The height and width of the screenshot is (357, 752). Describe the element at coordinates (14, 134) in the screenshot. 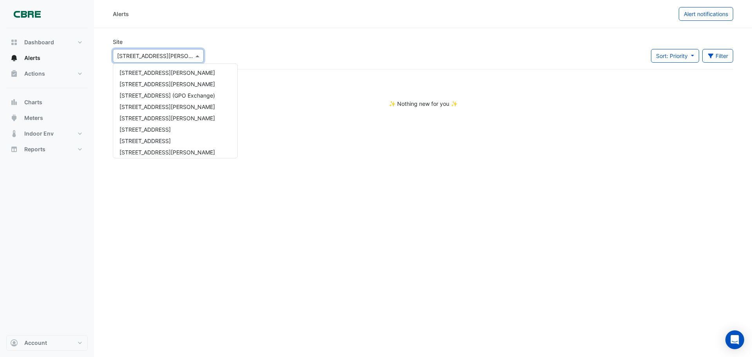

I see `app-icon: Indoor Env` at that location.